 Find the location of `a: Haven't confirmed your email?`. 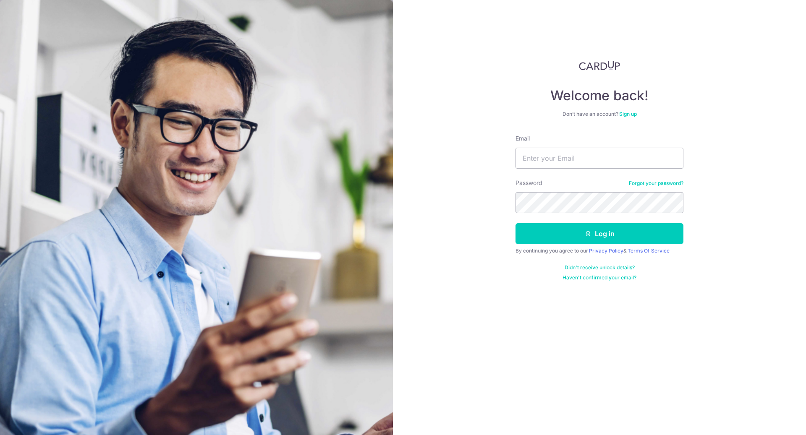

a: Haven't confirmed your email? is located at coordinates (600, 278).